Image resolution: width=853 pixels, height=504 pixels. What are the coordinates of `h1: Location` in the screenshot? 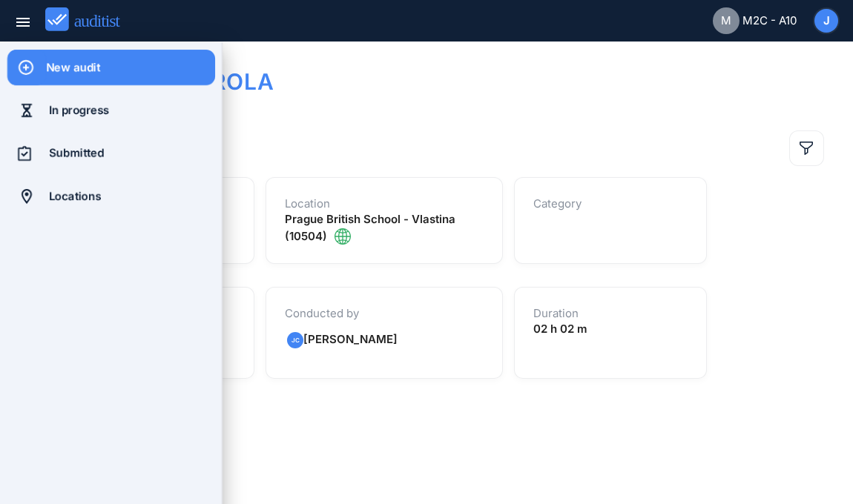 It's located at (383, 203).